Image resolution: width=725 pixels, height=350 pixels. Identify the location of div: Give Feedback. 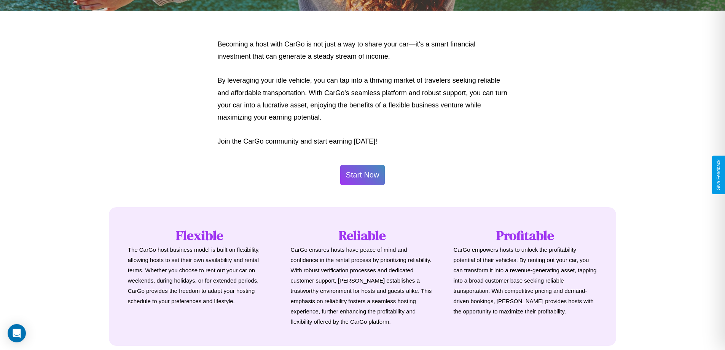
(718, 175).